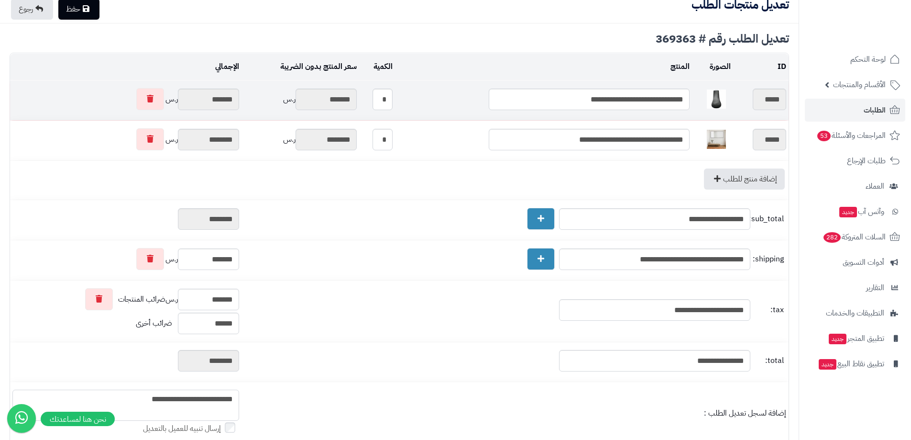  Describe the element at coordinates (855, 313) in the screenshot. I see `span: التطبيقات والخدمات` at that location.